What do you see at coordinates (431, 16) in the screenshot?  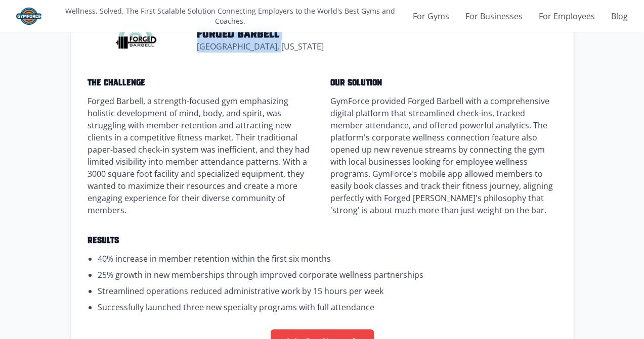 I see `a: For Gyms` at bounding box center [431, 16].